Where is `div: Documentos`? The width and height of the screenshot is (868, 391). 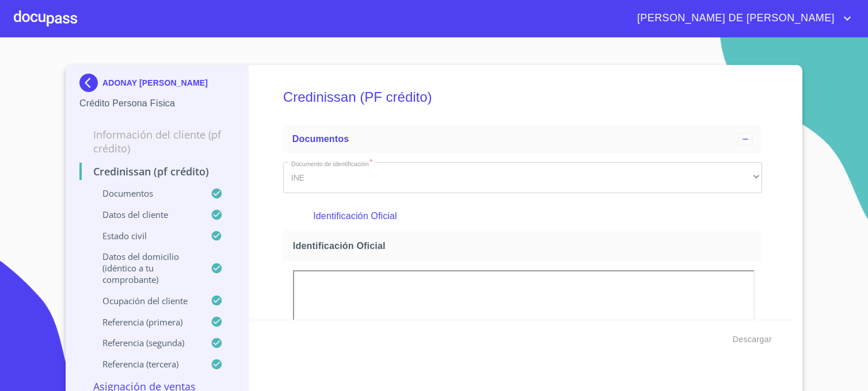 div: Documentos is located at coordinates (523, 139).